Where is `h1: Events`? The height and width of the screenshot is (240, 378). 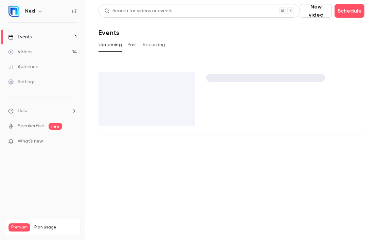 h1: Events is located at coordinates (109, 33).